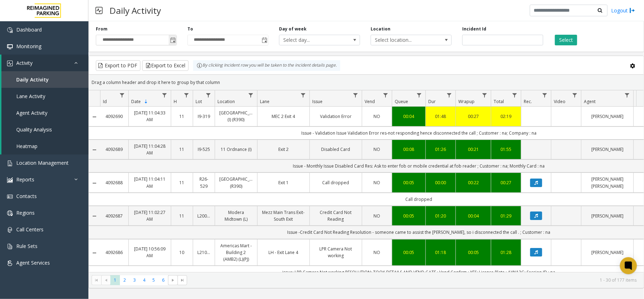  I want to click on a: 4092689, so click(114, 149).